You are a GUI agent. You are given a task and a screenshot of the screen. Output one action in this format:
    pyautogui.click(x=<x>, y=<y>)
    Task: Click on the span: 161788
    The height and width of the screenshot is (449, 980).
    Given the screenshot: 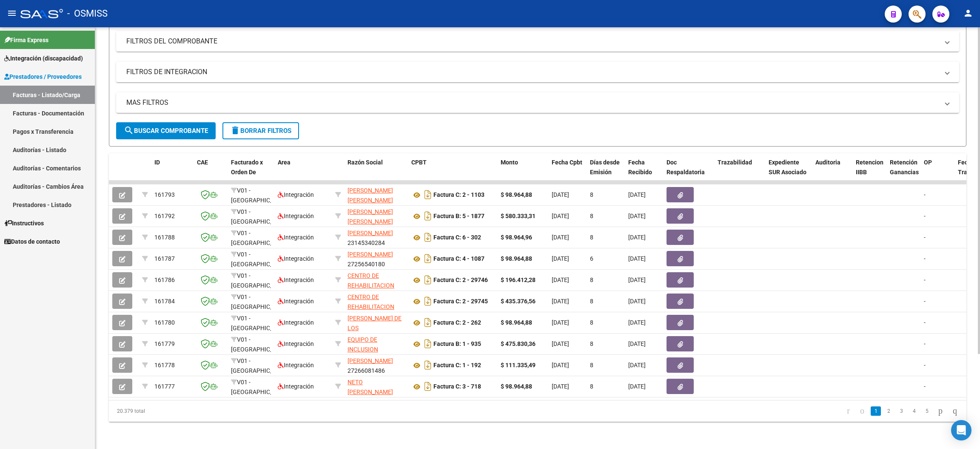 What is the action you would take?
    pyautogui.click(x=165, y=237)
    